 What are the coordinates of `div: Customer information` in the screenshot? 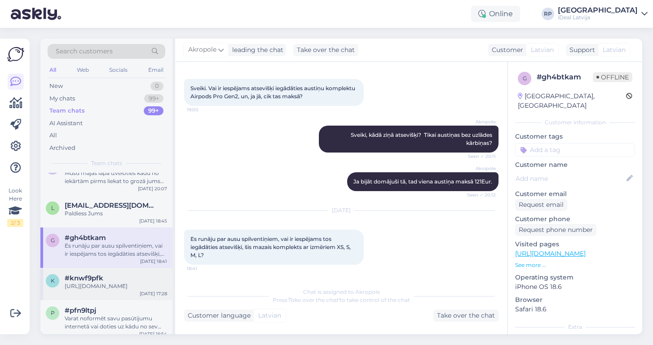 It's located at (575, 123).